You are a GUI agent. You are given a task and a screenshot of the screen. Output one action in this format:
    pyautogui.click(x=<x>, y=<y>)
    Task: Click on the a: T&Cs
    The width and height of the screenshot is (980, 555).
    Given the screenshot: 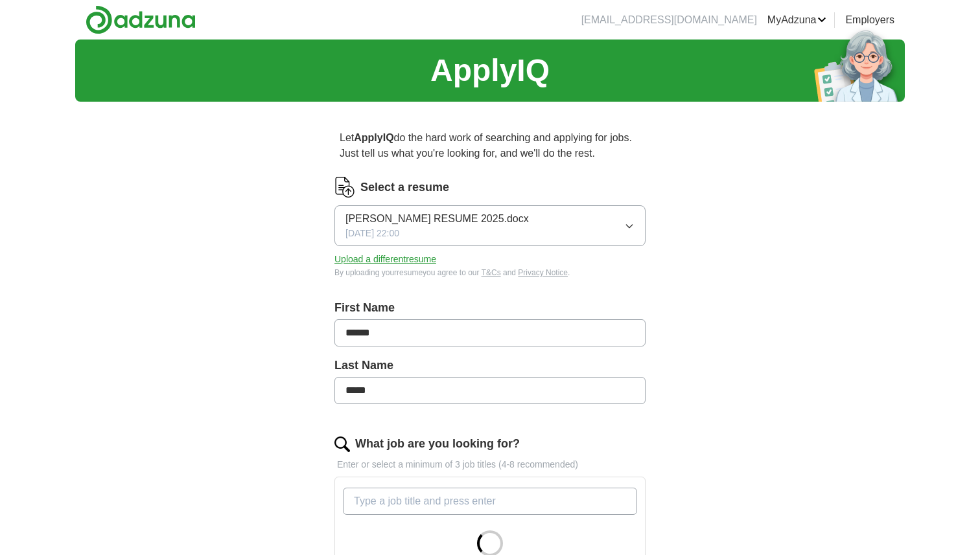 What is the action you would take?
    pyautogui.click(x=491, y=273)
    